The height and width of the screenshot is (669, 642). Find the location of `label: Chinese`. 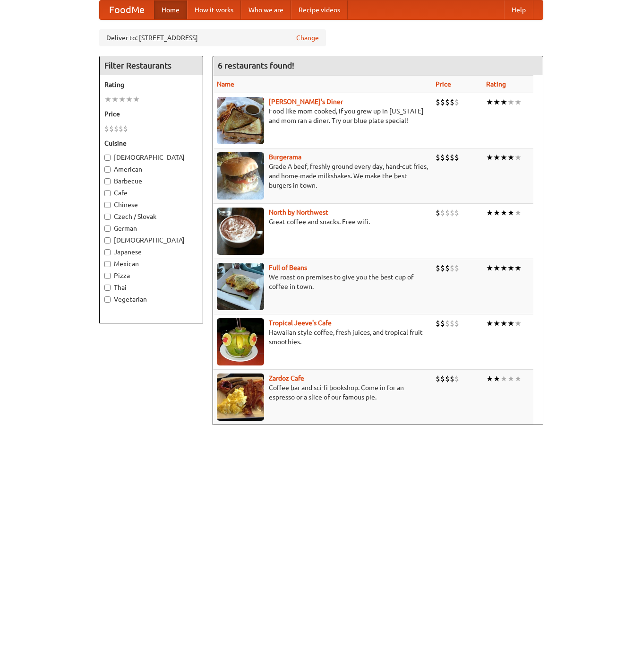

label: Chinese is located at coordinates (151, 205).